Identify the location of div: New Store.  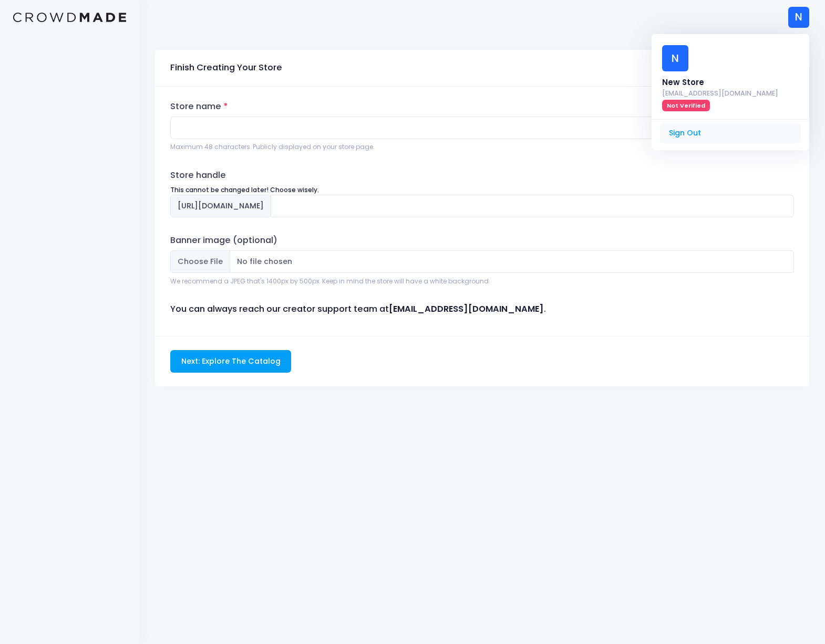
(720, 83).